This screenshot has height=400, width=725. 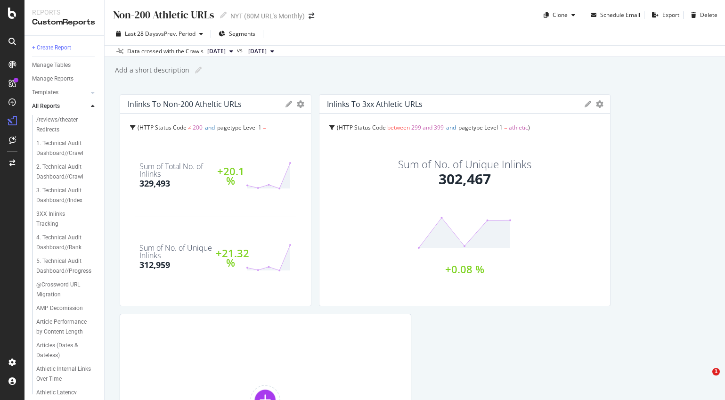 I want to click on div: 302,467, so click(x=465, y=179).